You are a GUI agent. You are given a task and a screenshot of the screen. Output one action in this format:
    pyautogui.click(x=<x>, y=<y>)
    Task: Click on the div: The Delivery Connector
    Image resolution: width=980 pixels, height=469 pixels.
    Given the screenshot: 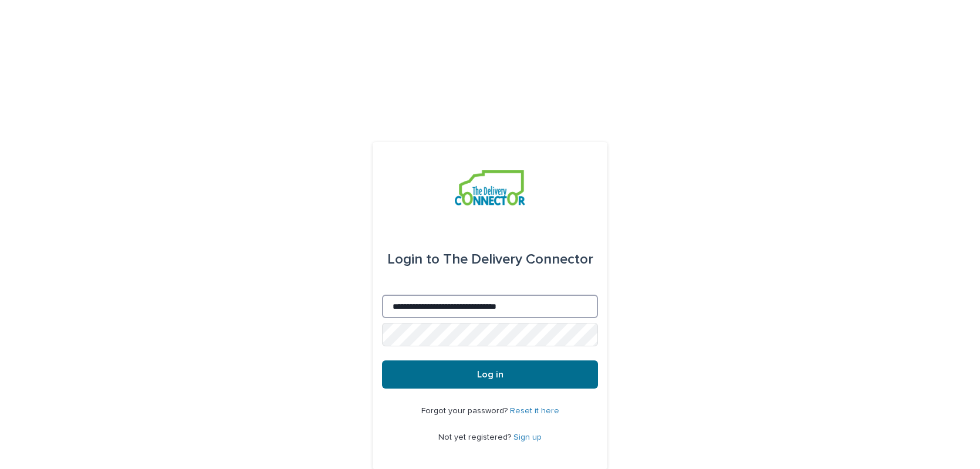 What is the action you would take?
    pyautogui.click(x=490, y=260)
    